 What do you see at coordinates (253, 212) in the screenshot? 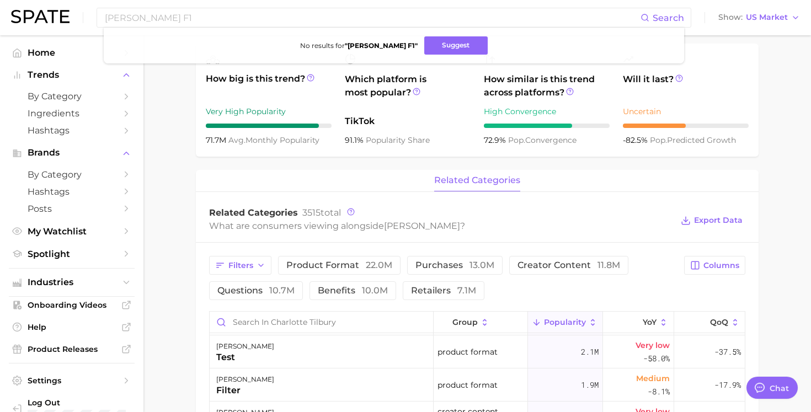
I see `span: Related Categories` at bounding box center [253, 212].